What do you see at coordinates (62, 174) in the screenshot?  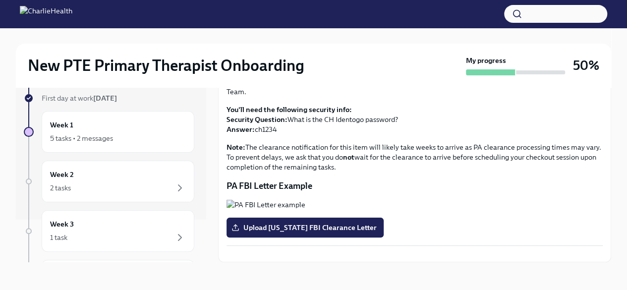 I see `h6: Week 2` at bounding box center [62, 174].